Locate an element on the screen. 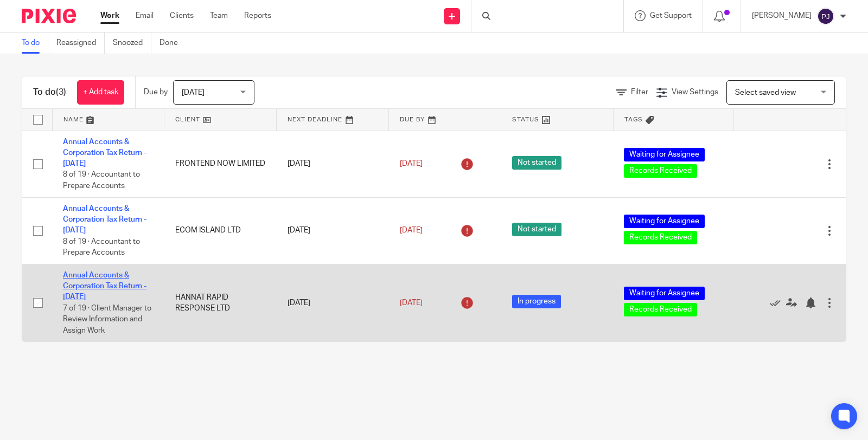  a: Reports is located at coordinates (258, 16).